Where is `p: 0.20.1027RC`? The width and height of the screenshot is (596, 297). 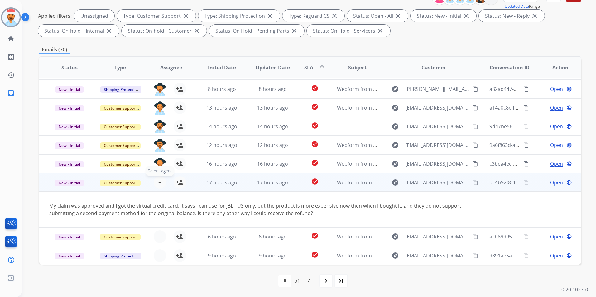 p: 0.20.1027RC is located at coordinates (575, 290).